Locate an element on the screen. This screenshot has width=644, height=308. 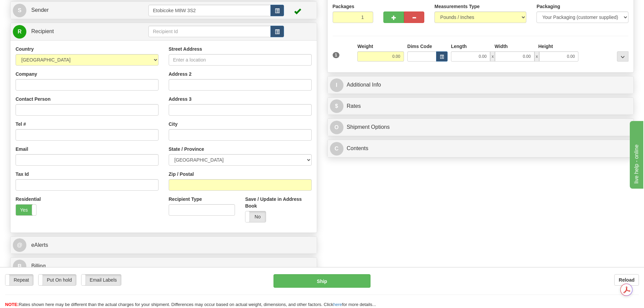
span: O is located at coordinates (337, 127).